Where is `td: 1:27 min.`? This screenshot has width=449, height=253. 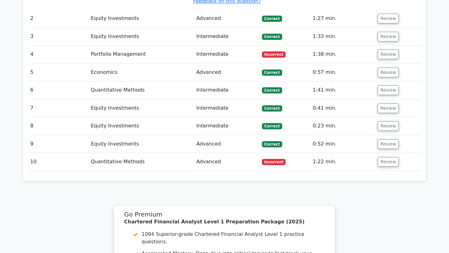
td: 1:27 min. is located at coordinates (342, 18).